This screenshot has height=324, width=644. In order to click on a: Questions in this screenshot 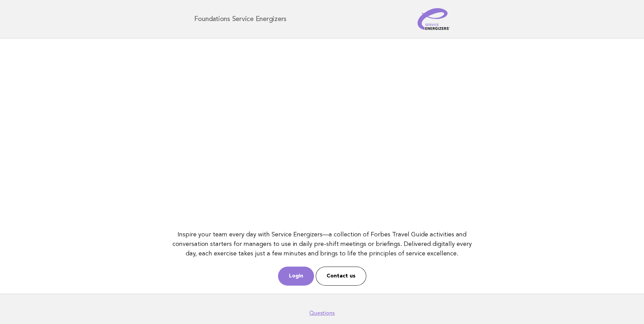, I will do `click(322, 313)`.